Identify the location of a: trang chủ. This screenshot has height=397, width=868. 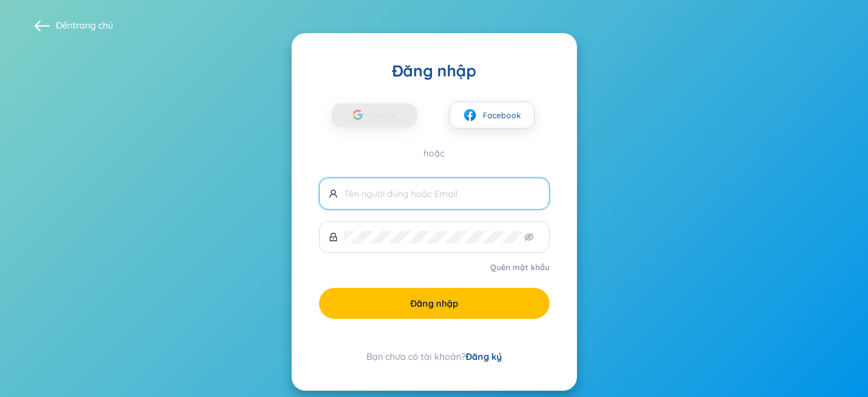
(93, 25).